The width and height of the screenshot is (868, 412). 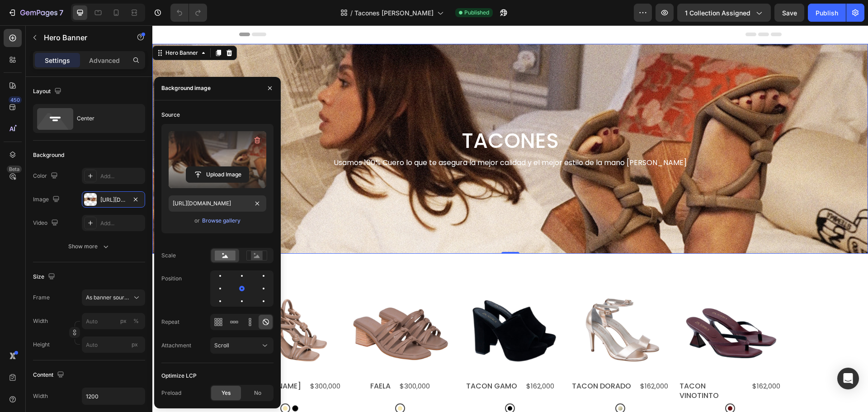 I want to click on div: Background, so click(x=49, y=155).